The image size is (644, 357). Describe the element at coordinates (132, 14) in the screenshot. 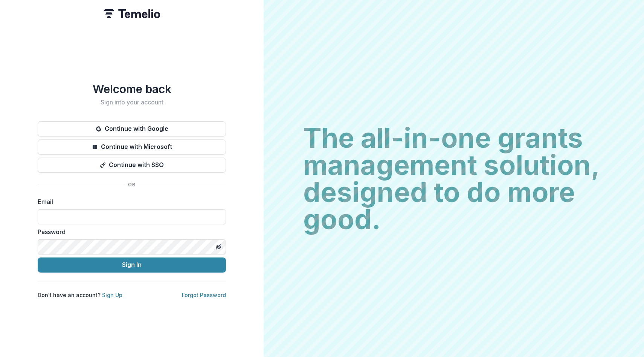

I see `img: Temelio` at that location.